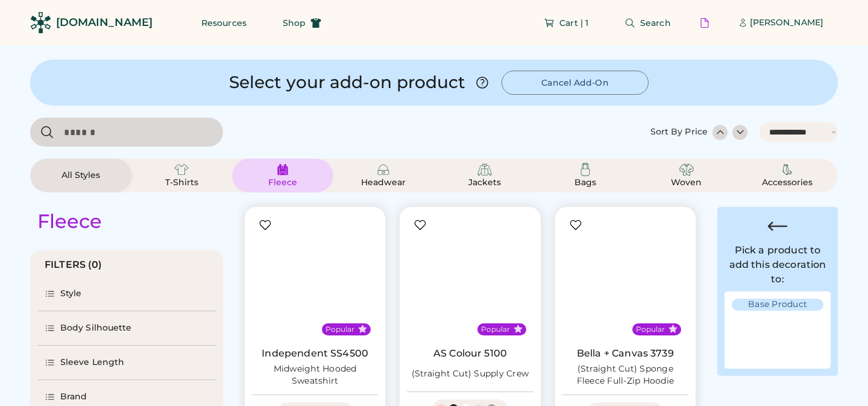  I want to click on img: Main Image Back Design, so click(800, 338).